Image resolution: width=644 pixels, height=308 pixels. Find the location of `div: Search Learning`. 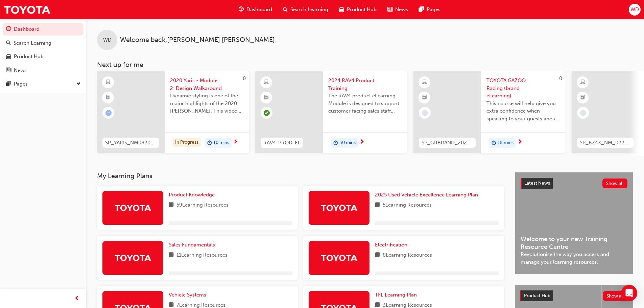

div: Search Learning is located at coordinates (33, 43).